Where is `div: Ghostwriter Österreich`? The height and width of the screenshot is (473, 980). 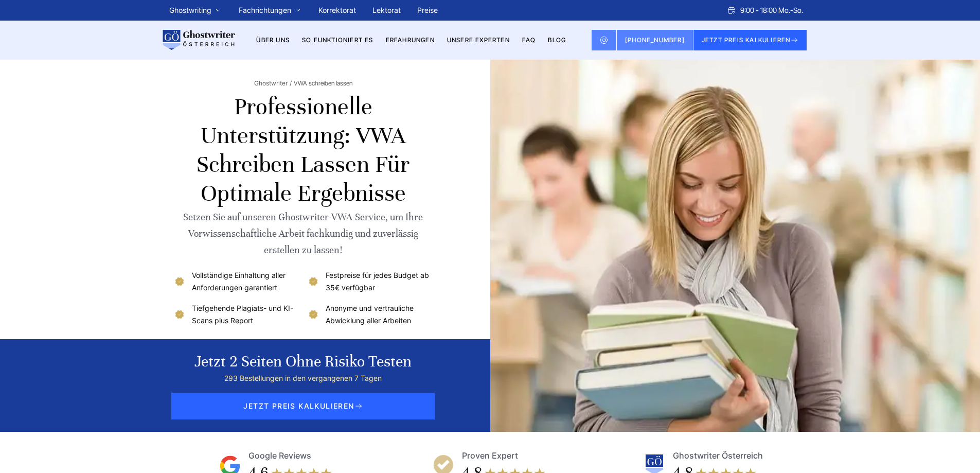
div: Ghostwriter Österreich is located at coordinates (718, 455).